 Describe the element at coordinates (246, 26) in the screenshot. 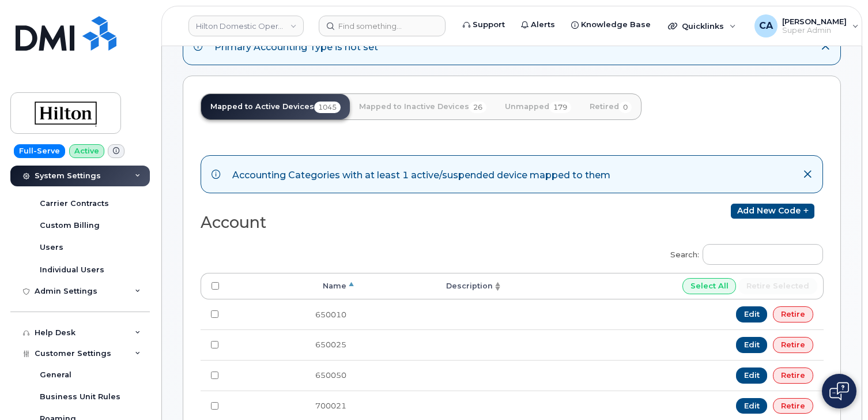

I see `a: Hilton Domestic Operating Company Inc` at that location.